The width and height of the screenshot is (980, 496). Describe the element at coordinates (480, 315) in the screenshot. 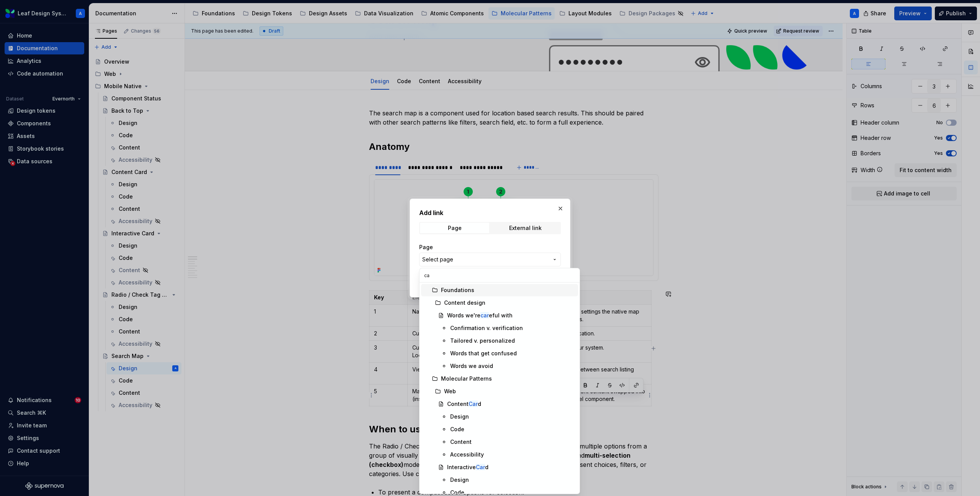

I see `div: Words we're eful with` at that location.